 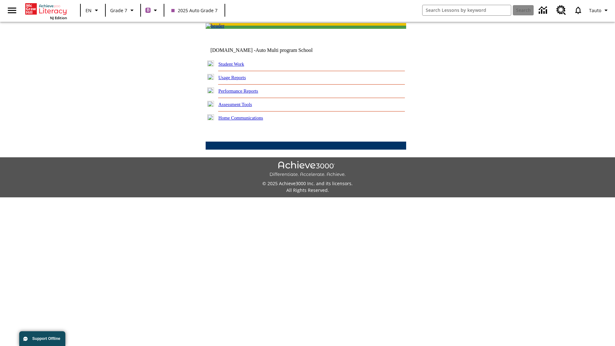 What do you see at coordinates (88, 10) in the screenshot?
I see `span: EN` at bounding box center [88, 10].